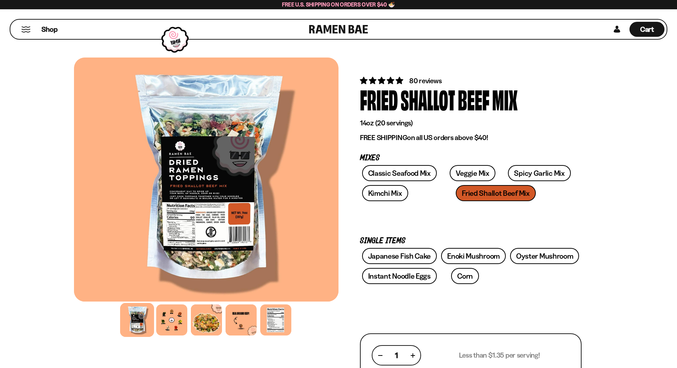 The height and width of the screenshot is (368, 677). Describe the element at coordinates (384, 138) in the screenshot. I see `strong: FREE SHIPPING` at that location.